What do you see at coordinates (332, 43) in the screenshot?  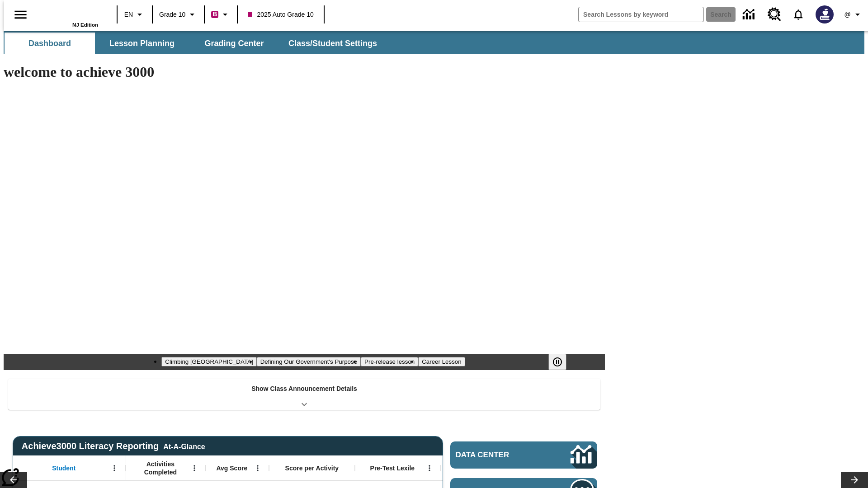 I see `button: Class/Student Settings` at bounding box center [332, 43].